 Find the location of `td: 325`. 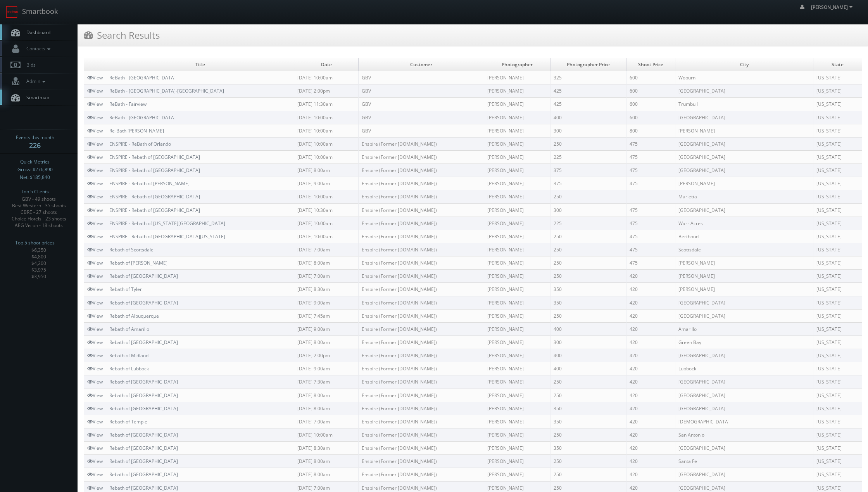

td: 325 is located at coordinates (588, 78).